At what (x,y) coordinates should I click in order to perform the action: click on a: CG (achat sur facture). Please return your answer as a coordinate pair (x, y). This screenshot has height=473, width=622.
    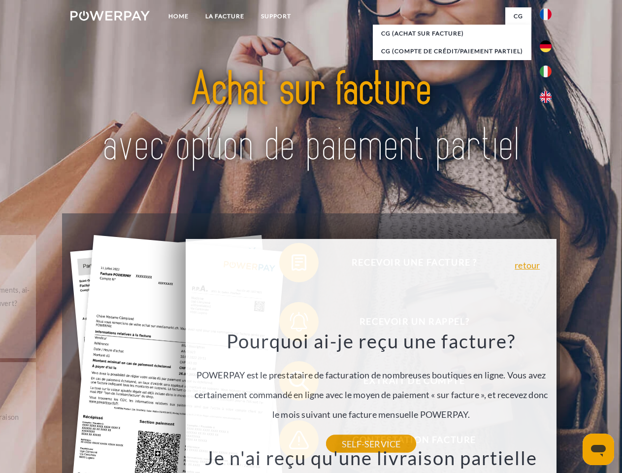
    Looking at the image, I should click on (452, 33).